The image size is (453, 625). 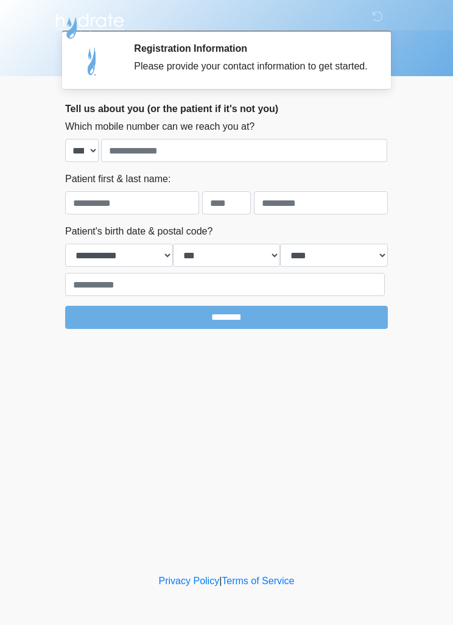 What do you see at coordinates (93, 61) in the screenshot?
I see `img: Agent Avatar` at bounding box center [93, 61].